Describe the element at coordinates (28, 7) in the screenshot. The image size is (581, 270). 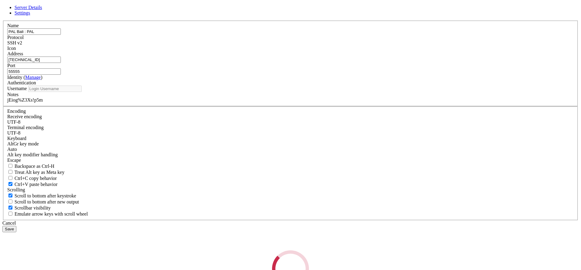
I see `span: Server Details` at that location.